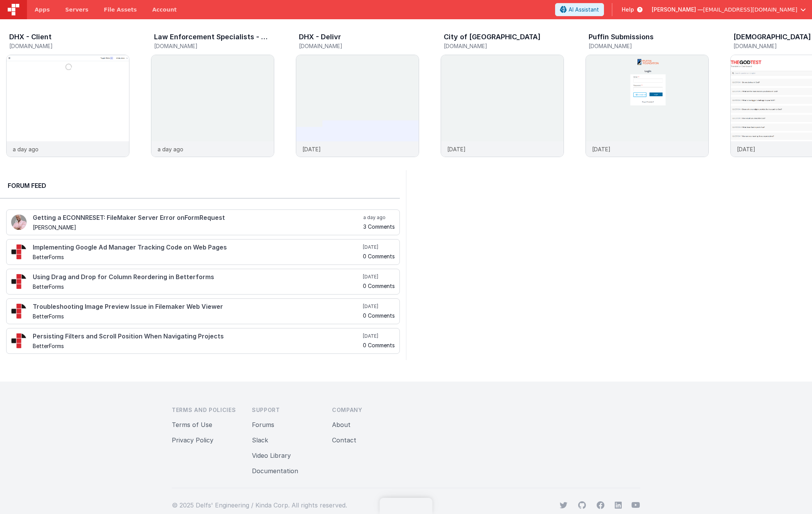  What do you see at coordinates (379, 217) in the screenshot?
I see `h5: a day ago` at bounding box center [379, 217].